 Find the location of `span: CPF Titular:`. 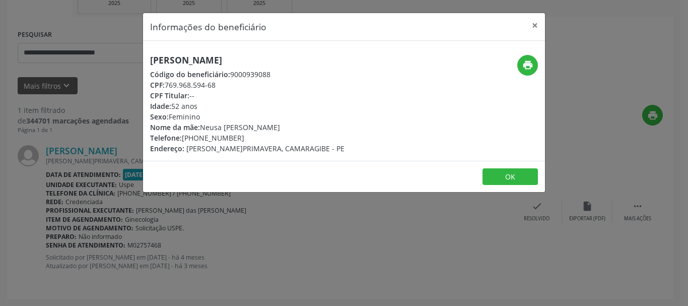

span: CPF Titular: is located at coordinates (170, 95).